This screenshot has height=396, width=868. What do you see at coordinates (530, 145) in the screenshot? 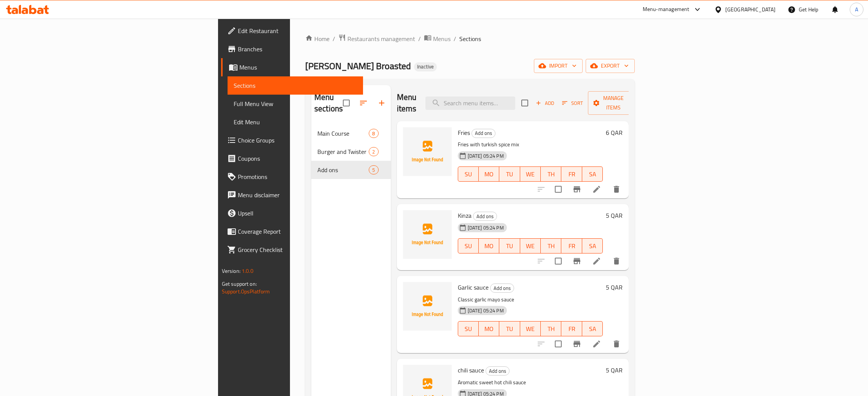
I see `p: Fries with turkish spice mix` at bounding box center [530, 145].